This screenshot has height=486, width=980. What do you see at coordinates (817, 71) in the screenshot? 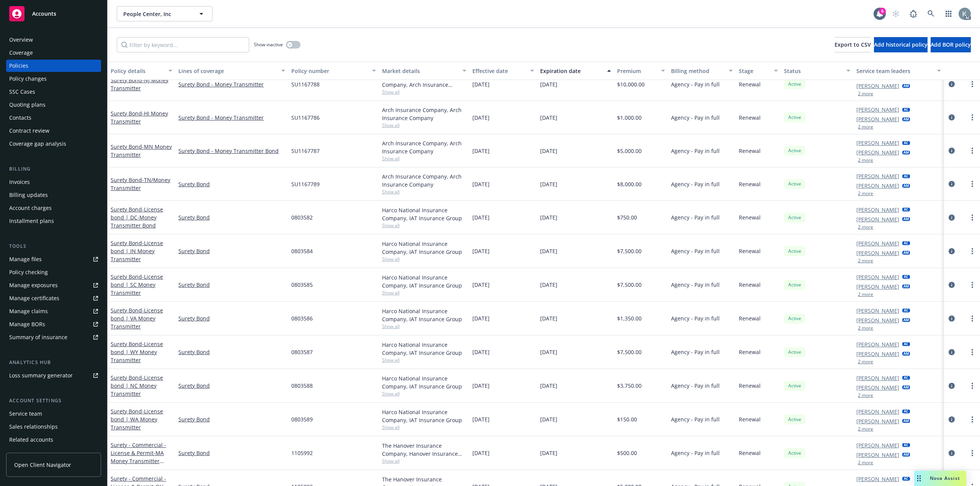
I see `button: Status` at bounding box center [817, 71].